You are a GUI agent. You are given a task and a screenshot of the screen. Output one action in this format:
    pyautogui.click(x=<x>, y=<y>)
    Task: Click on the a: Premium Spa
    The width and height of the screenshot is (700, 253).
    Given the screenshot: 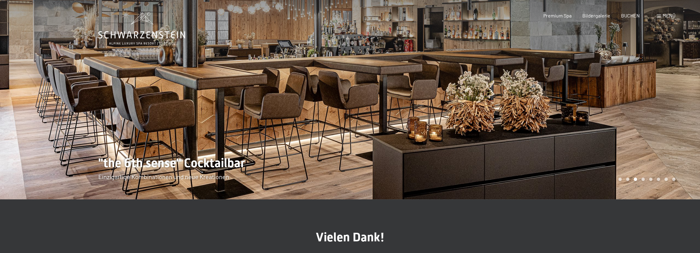 What is the action you would take?
    pyautogui.click(x=557, y=15)
    